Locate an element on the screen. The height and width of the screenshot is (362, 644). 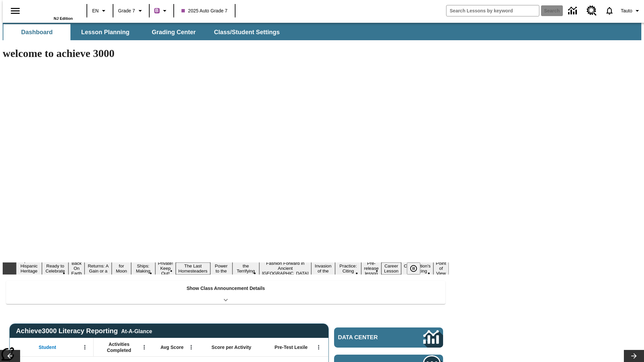
button: Slide 6 Cruise Ships: Making Waves is located at coordinates (143, 268).